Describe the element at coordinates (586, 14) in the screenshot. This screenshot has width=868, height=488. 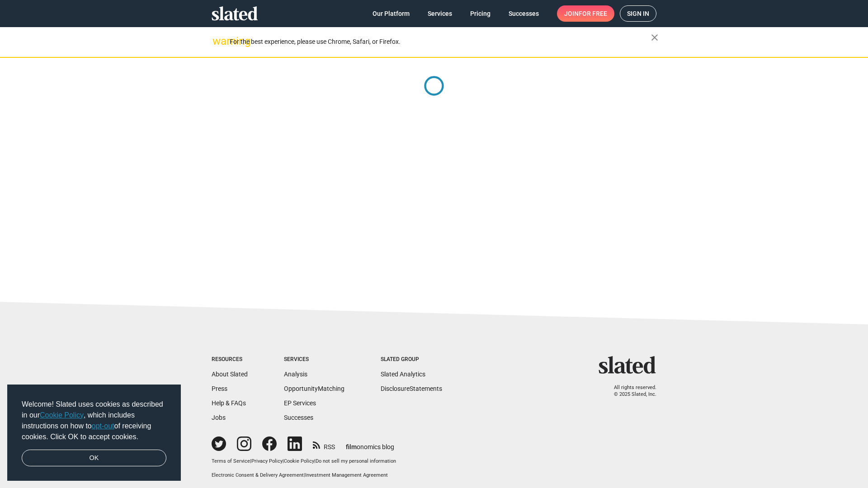
I see `span: Join` at that location.